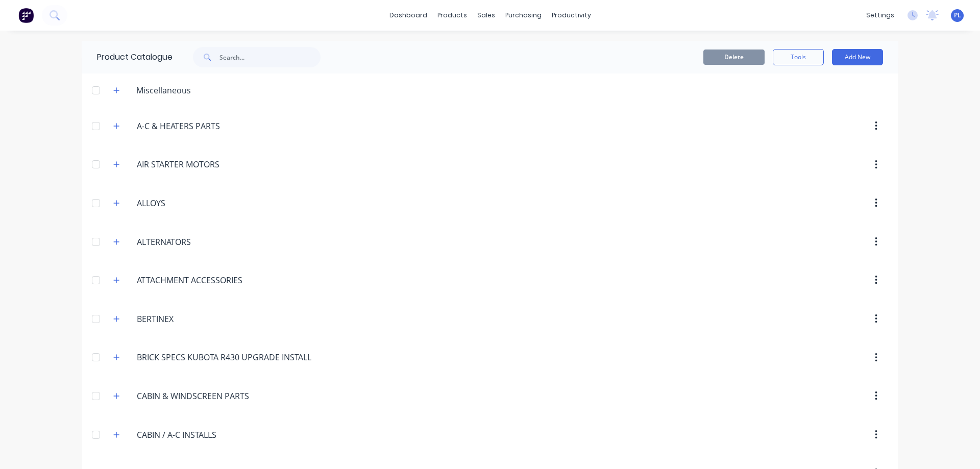 This screenshot has height=469, width=980. What do you see at coordinates (734, 57) in the screenshot?
I see `button: Delete` at bounding box center [734, 57].